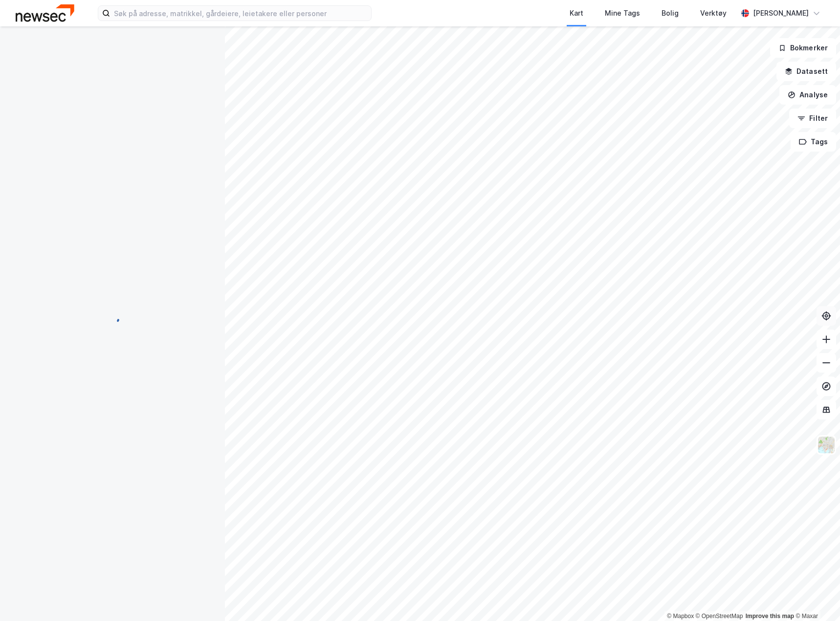  Describe the element at coordinates (816, 597) in the screenshot. I see `div: Chat Widget` at that location.